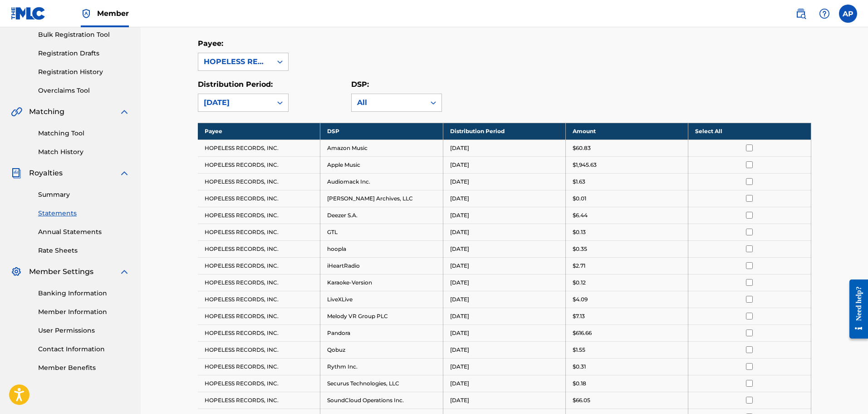 Image resolution: width=868 pixels, height=414 pixels. What do you see at coordinates (17, 271) in the screenshot?
I see `img: Member Settings` at bounding box center [17, 271].